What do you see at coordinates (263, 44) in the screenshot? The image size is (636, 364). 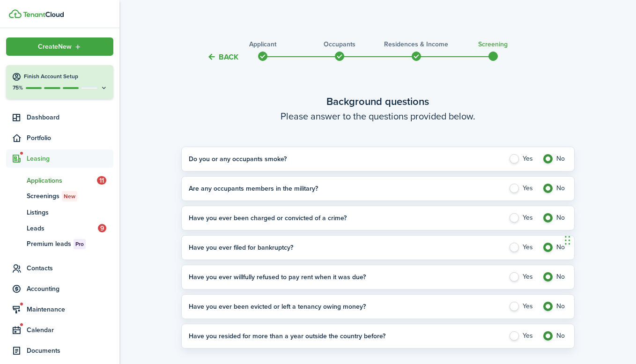 I see `h3: Applicant` at bounding box center [263, 44].